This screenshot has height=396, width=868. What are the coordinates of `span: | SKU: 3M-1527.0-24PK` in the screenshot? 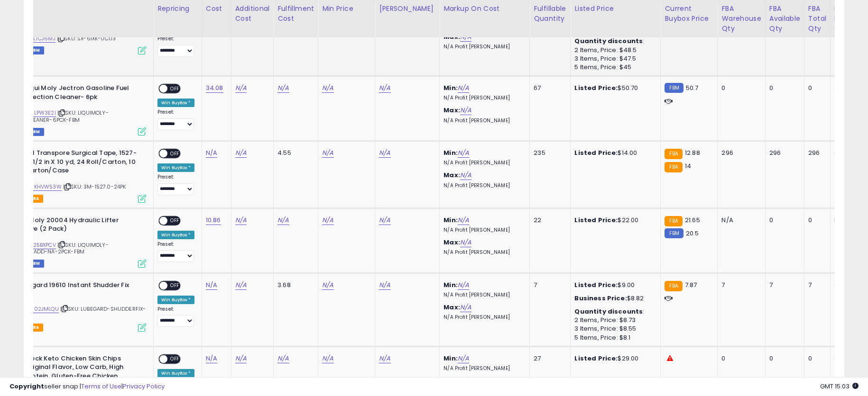 It's located at (94, 187).